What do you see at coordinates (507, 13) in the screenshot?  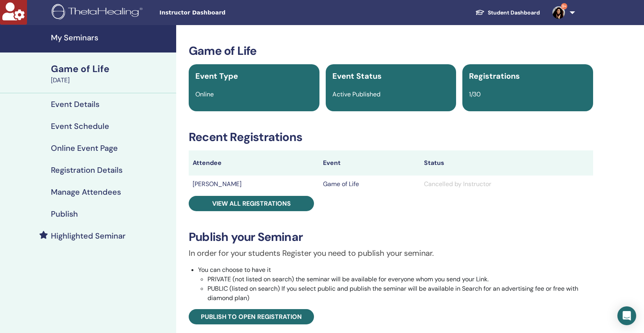 I see `a: Student Dashboard` at bounding box center [507, 13].